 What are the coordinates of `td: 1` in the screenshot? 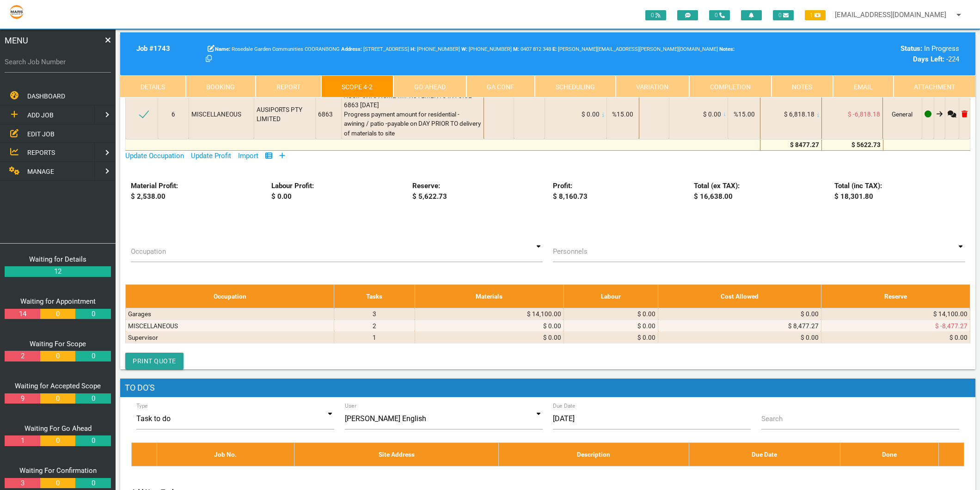 It's located at (375, 337).